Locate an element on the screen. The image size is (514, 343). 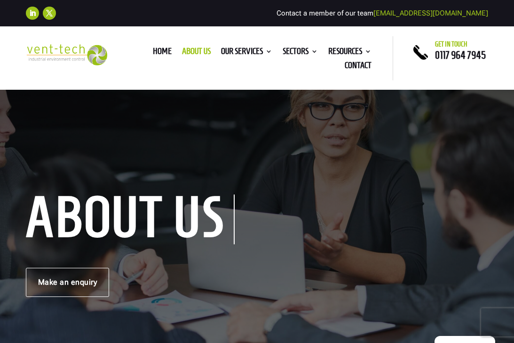
span: 0117 964 7945 is located at coordinates (460, 55).